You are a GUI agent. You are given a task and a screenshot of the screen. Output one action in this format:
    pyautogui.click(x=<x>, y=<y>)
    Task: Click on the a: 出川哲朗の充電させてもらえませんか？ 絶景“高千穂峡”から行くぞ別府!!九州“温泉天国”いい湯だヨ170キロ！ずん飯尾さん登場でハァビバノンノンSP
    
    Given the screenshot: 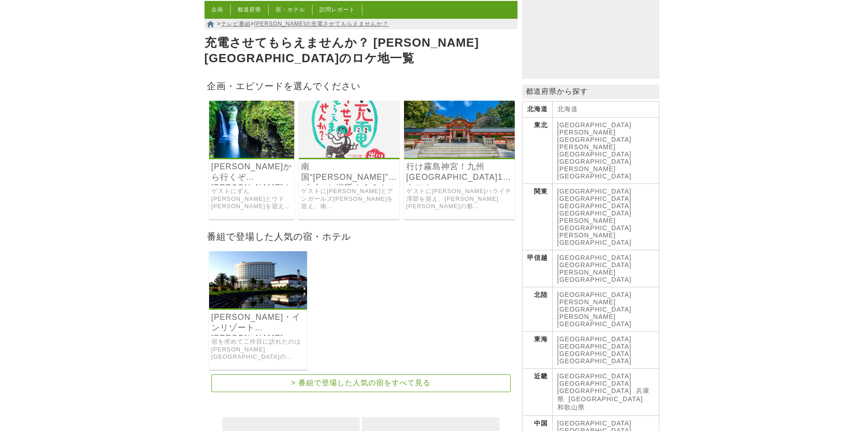 What is the action you would take?
    pyautogui.click(x=251, y=155)
    